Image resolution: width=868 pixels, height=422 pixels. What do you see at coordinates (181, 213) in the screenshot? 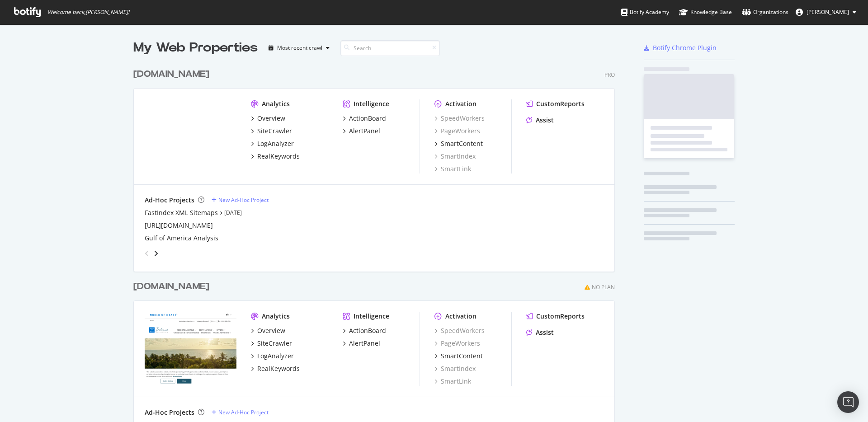
I see `div: FastIndex XML Sitemaps` at bounding box center [181, 213].